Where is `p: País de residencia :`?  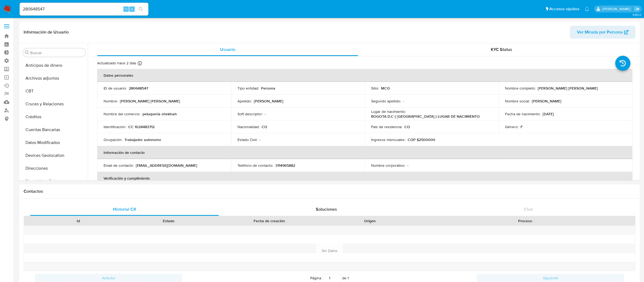
p: País de residencia : is located at coordinates (387, 127).